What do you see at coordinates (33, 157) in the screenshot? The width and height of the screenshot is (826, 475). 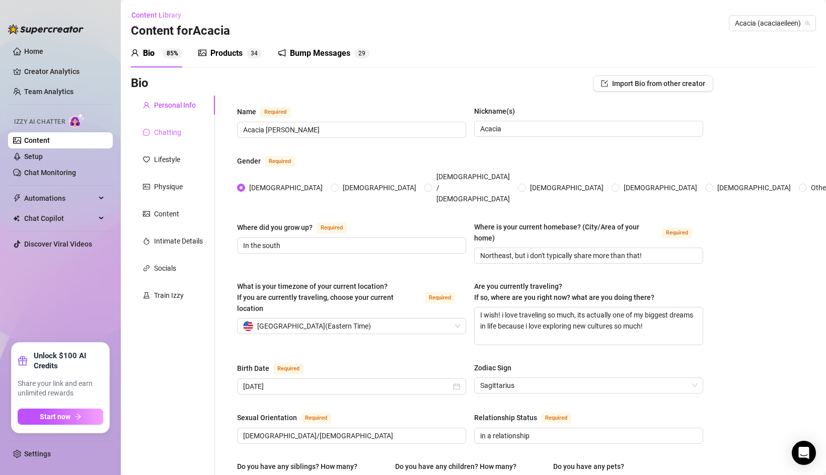 I see `a: Setup` at bounding box center [33, 157].